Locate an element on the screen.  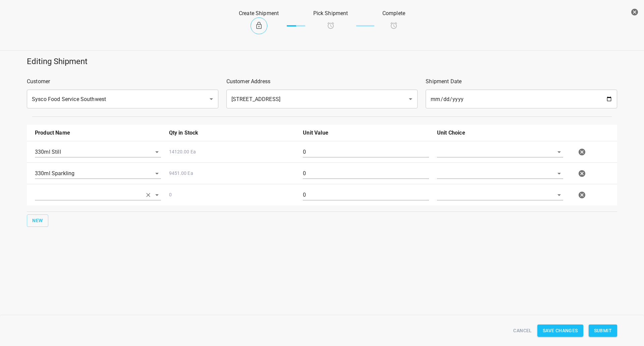
p: Shipment Date is located at coordinates (521, 81).